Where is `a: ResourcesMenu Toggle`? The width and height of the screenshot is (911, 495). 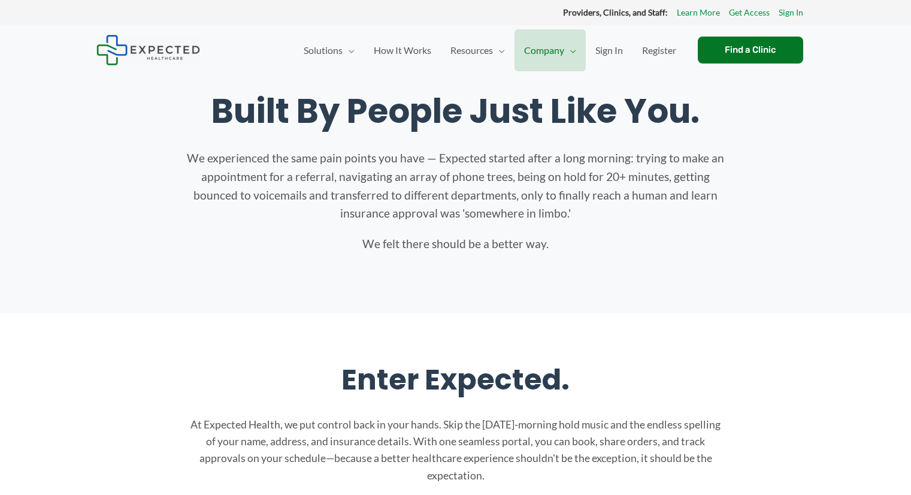
a: ResourcesMenu Toggle is located at coordinates (477, 50).